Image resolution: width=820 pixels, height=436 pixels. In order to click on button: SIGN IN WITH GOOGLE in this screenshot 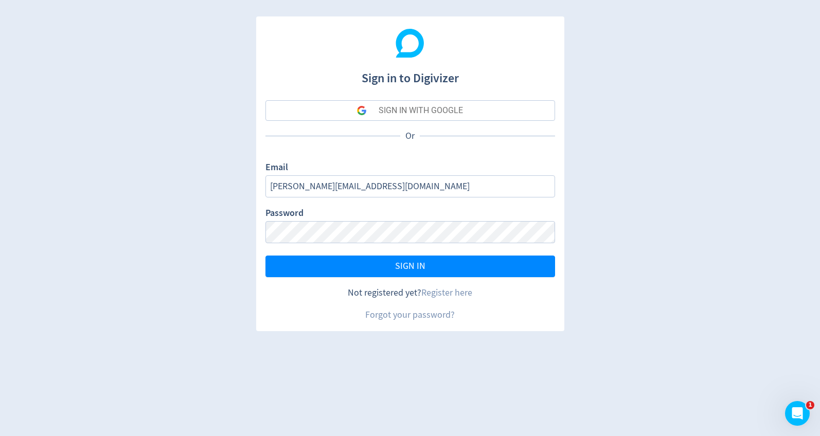, I will do `click(410, 111)`.